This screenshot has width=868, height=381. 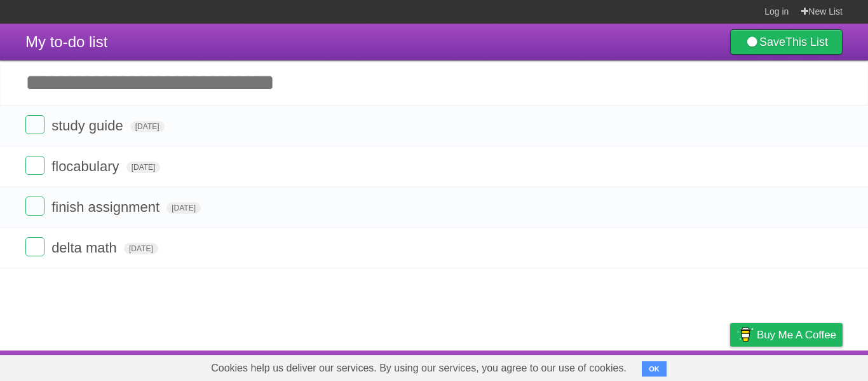 What do you see at coordinates (89, 125) in the screenshot?
I see `span: study guide` at bounding box center [89, 125].